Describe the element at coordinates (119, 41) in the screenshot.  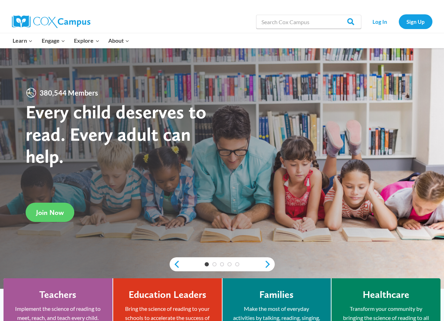
I see `span: About` at that location.